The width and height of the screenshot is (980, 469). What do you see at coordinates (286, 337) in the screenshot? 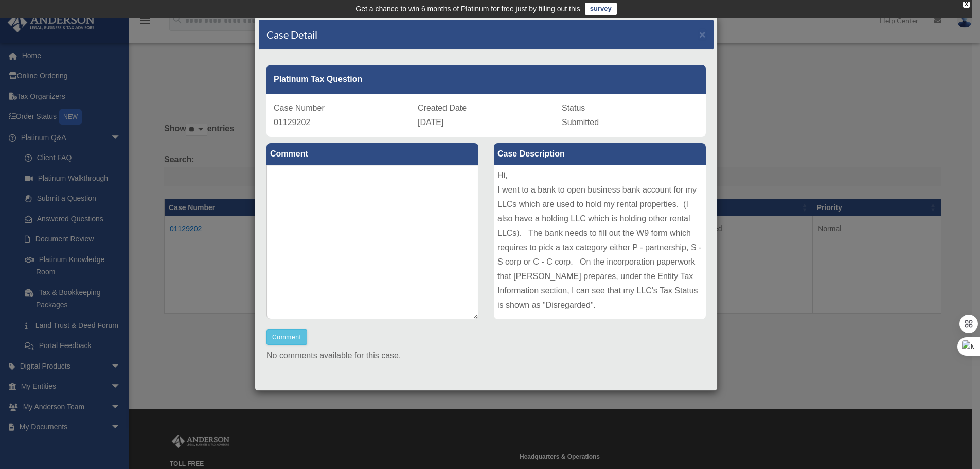
I see `button: Comment` at bounding box center [286, 337].